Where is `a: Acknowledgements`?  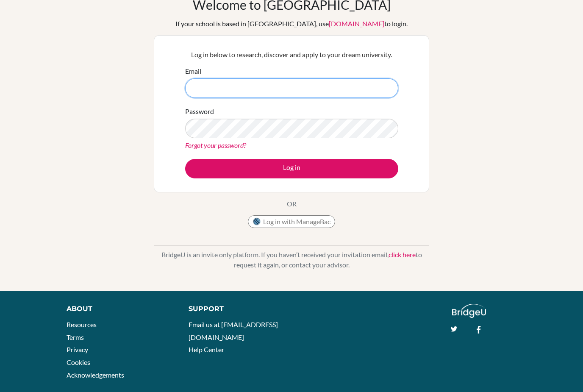
a: Acknowledgements is located at coordinates (95, 375).